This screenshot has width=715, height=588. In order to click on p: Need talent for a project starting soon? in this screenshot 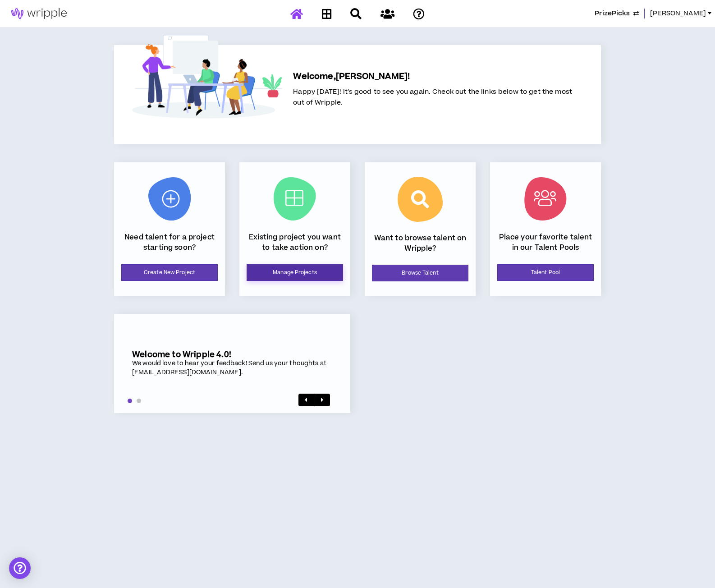, I will do `click(170, 242)`.